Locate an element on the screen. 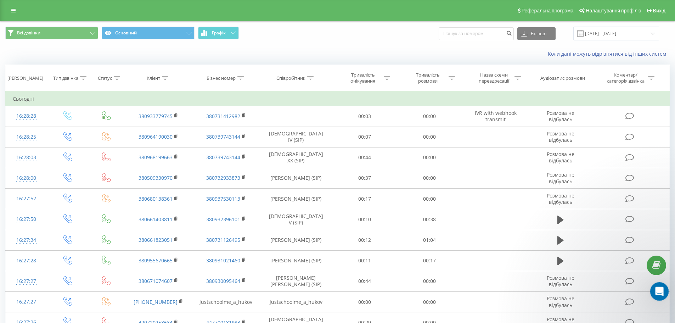 This screenshot has height=323, width=675. div: 16:28:00 is located at coordinates (26, 178).